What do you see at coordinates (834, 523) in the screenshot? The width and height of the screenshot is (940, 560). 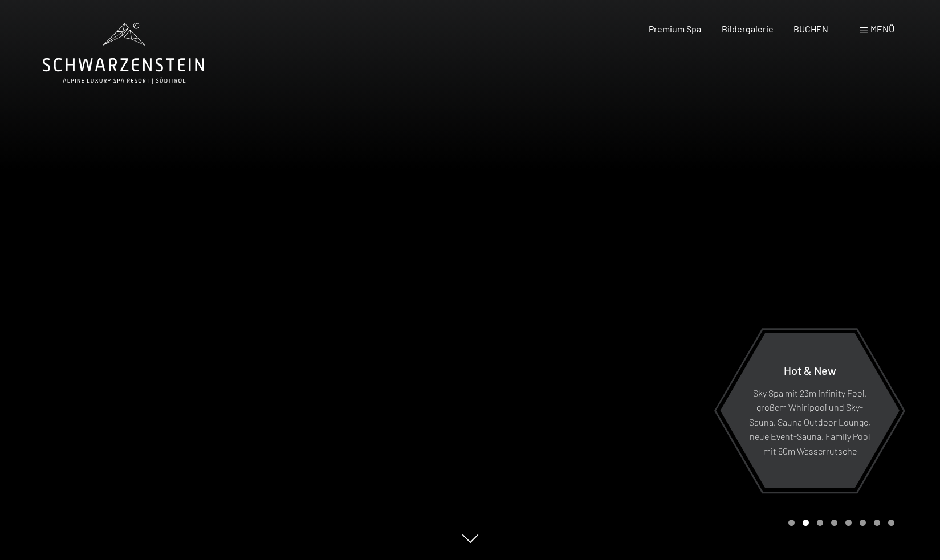 I see `div: Carousel Page 4` at bounding box center [834, 523].